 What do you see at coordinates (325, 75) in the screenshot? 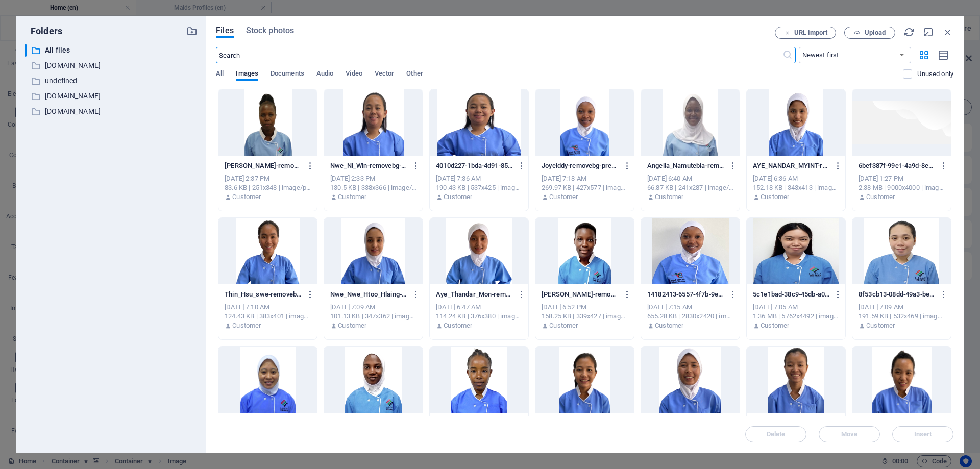
I see `span: Audio` at bounding box center [325, 75].